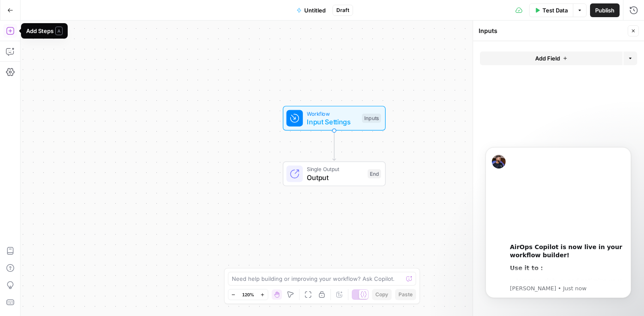 This screenshot has width=644, height=316. What do you see at coordinates (95, 81) in the screenshot?
I see `div: Message content` at bounding box center [95, 81].